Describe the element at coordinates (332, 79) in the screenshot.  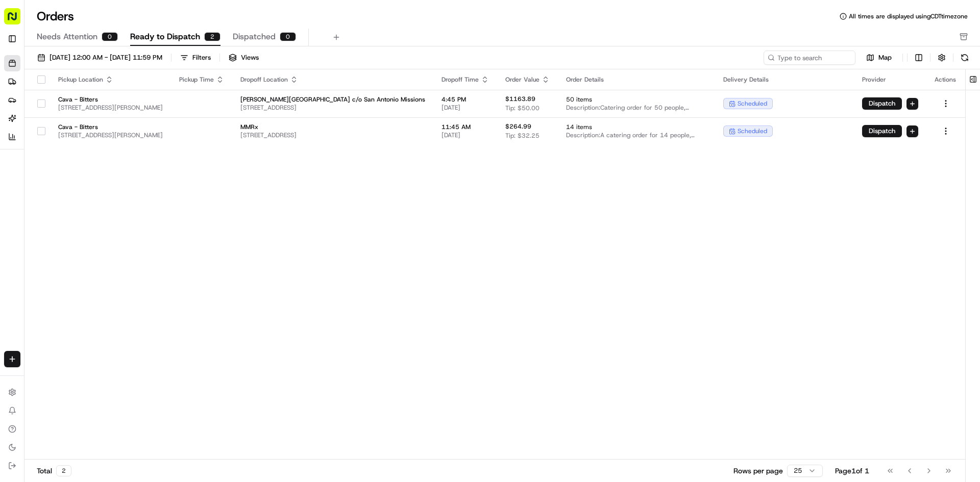
I see `div: Dropoff Location` at that location.